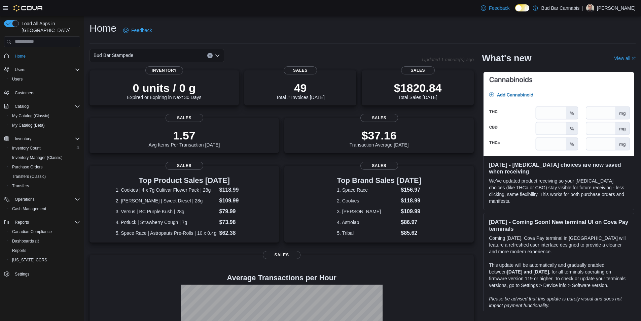 The image size is (641, 321). Describe the element at coordinates (19, 250) in the screenshot. I see `a: Reports` at that location.